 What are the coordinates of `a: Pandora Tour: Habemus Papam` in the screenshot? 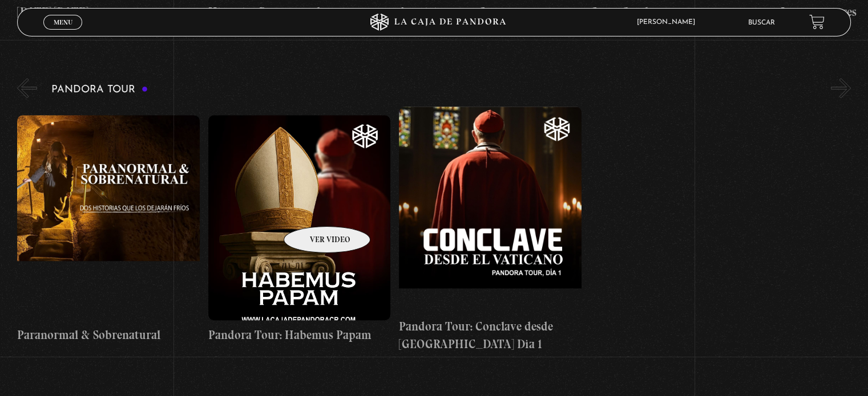 It's located at (299, 230).